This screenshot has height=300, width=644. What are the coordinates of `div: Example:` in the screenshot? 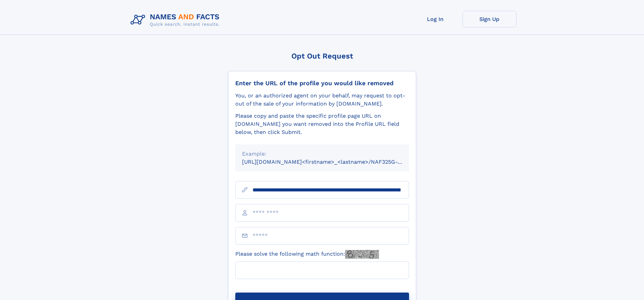 It's located at (322, 154).